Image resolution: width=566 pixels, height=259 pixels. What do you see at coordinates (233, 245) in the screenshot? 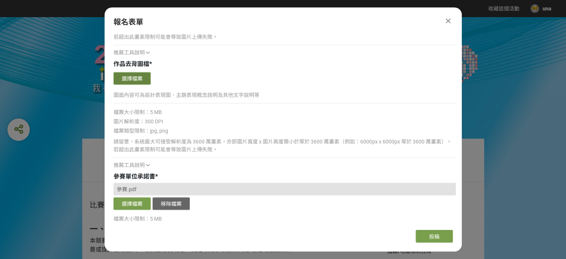
I see `span: 將徵選符合主題概念表現的通用設計作品，包含身心障礙與高齡者輔具通用設計及其他能夠改善或提升生活品質，增加生活便利性，促進環境永續發展概念之通用產品設計。` at bounding box center [233, 245].